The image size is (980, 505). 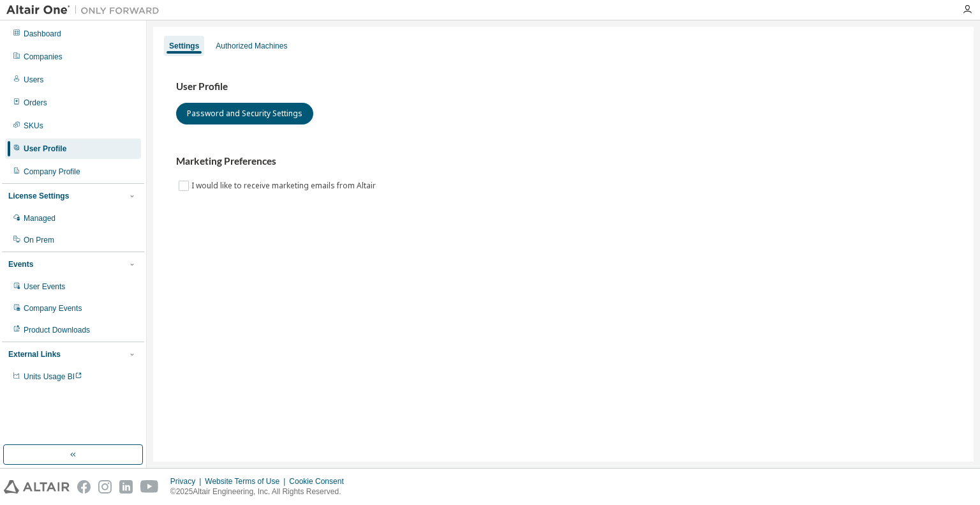 What do you see at coordinates (57, 330) in the screenshot?
I see `div: Product Downloads` at bounding box center [57, 330].